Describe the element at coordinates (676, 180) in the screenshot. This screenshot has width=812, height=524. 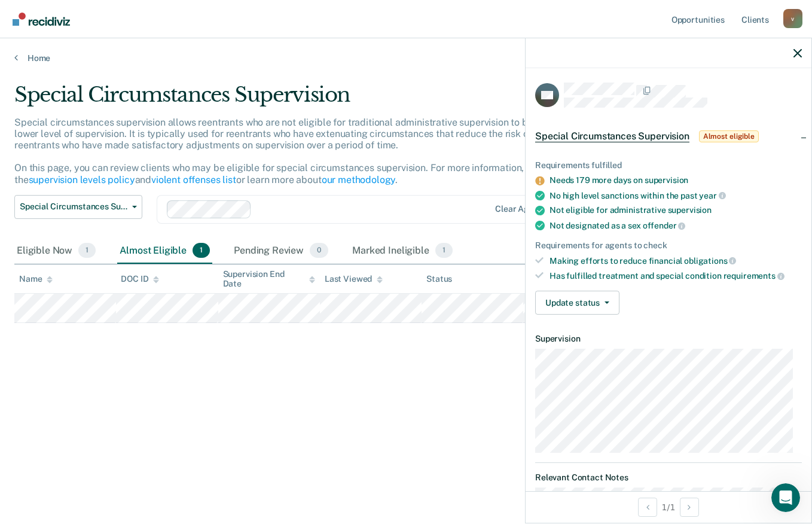
I see `div: Needs 179 more days on supervision` at that location.